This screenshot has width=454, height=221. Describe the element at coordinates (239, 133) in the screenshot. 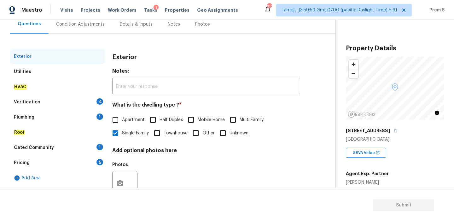

I see `span: Unknown` at that location.